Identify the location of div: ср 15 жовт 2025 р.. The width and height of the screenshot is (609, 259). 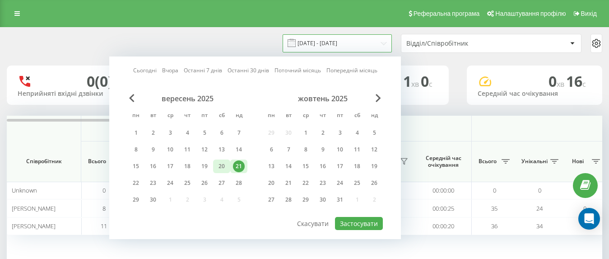
(306, 166).